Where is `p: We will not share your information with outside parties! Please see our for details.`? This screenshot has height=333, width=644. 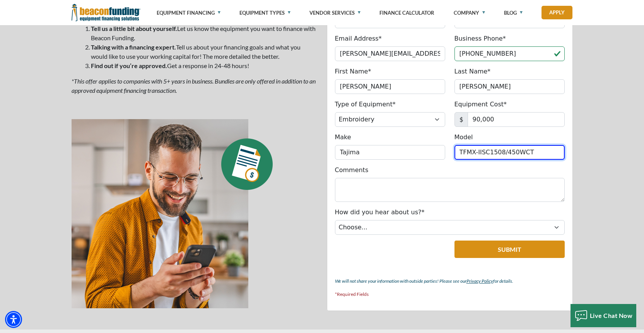
p: We will not share your information with outside parties! Please see our for details. is located at coordinates (450, 281).